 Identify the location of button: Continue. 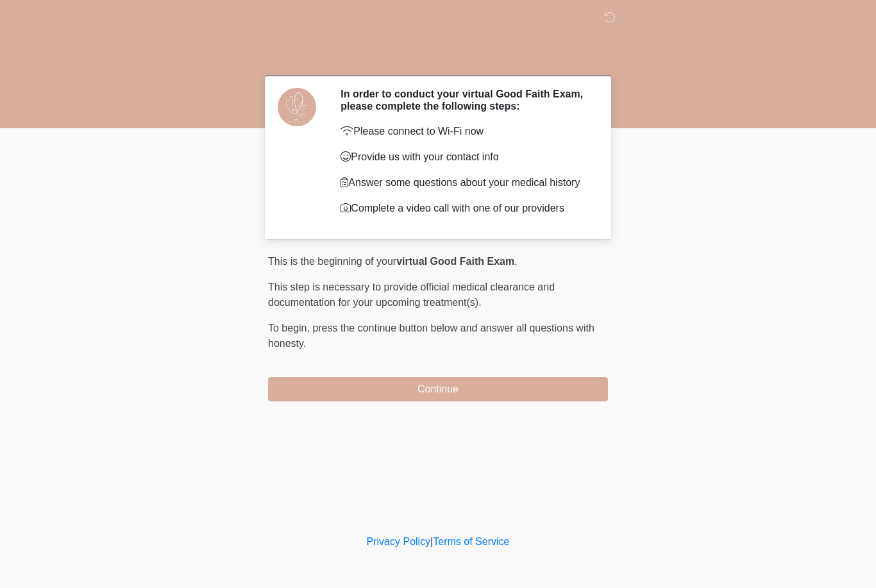
(438, 389).